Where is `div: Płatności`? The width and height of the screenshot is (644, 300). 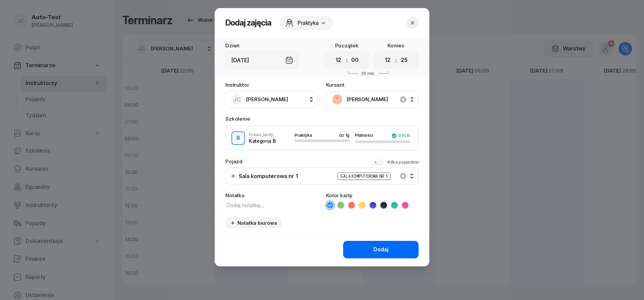
div: Płatności is located at coordinates (366, 136).